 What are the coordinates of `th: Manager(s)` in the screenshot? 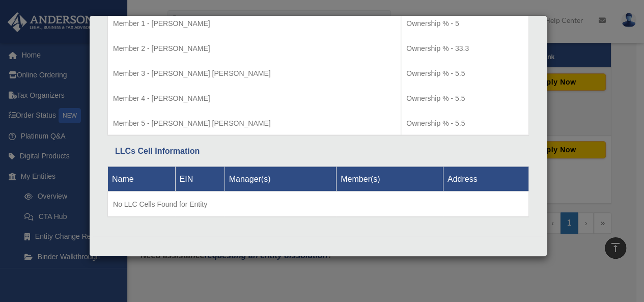 It's located at (281, 179).